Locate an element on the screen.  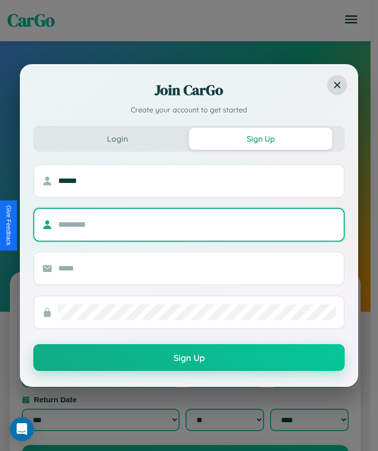
div: Give Feedback is located at coordinates (8, 225).